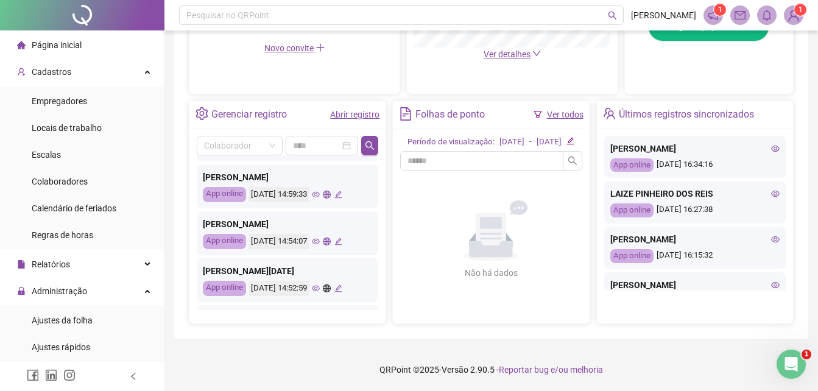 Image resolution: width=818 pixels, height=391 pixels. What do you see at coordinates (537, 54) in the screenshot?
I see `span: down` at bounding box center [537, 54].